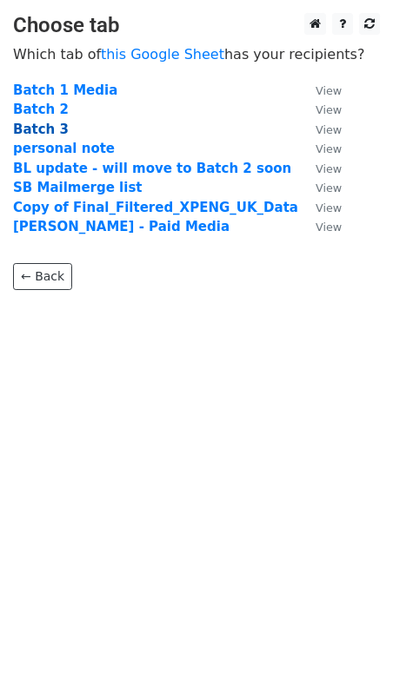  I want to click on div: Chat Widget, so click(349, 638).